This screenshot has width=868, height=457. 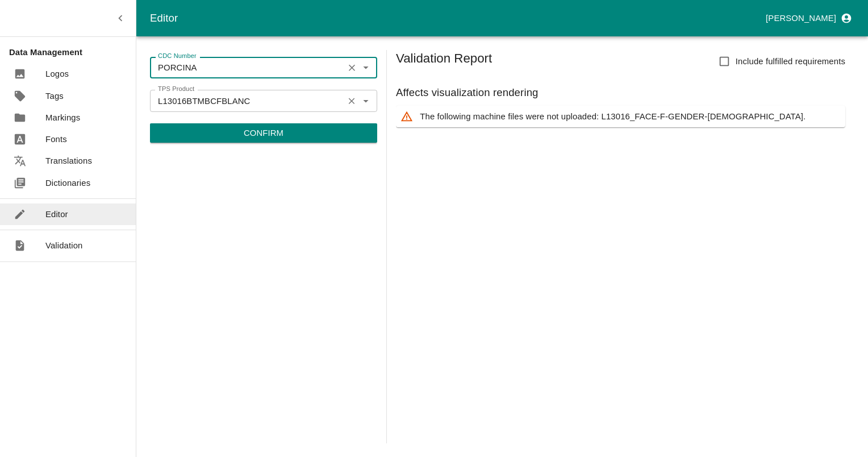 What do you see at coordinates (68, 183) in the screenshot?
I see `p: Dictionaries` at bounding box center [68, 183].